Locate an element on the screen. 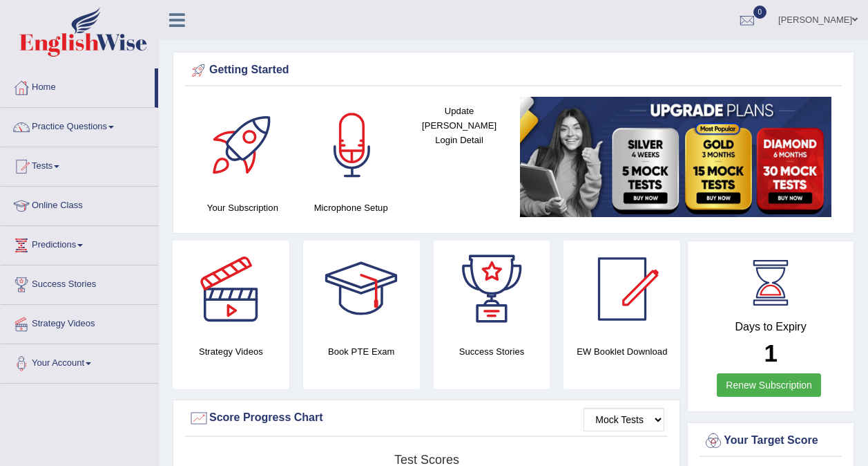 Image resolution: width=868 pixels, height=466 pixels. h4: Your Subscription is located at coordinates (242, 207).